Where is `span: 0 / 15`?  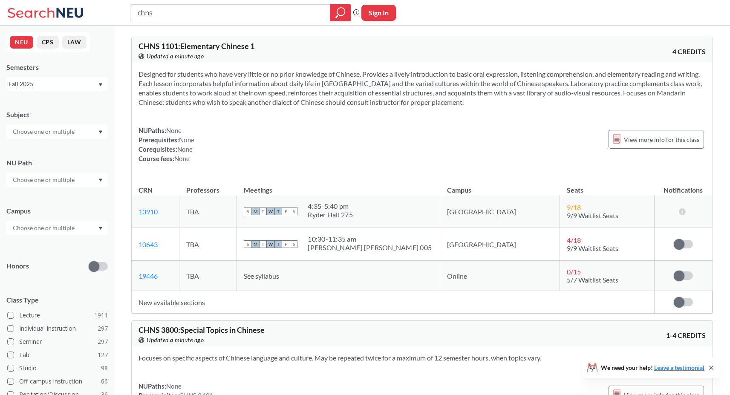
span: 0 / 15 is located at coordinates (573, 271).